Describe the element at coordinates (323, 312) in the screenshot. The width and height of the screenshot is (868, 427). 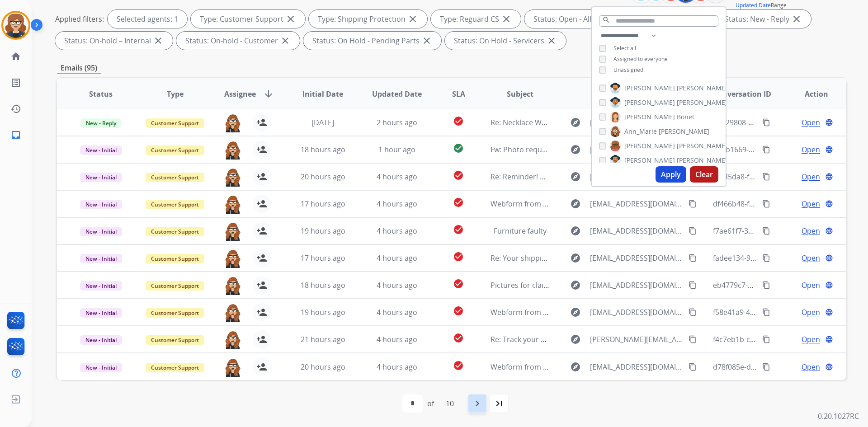
I see `span: 19 hours ago` at that location.